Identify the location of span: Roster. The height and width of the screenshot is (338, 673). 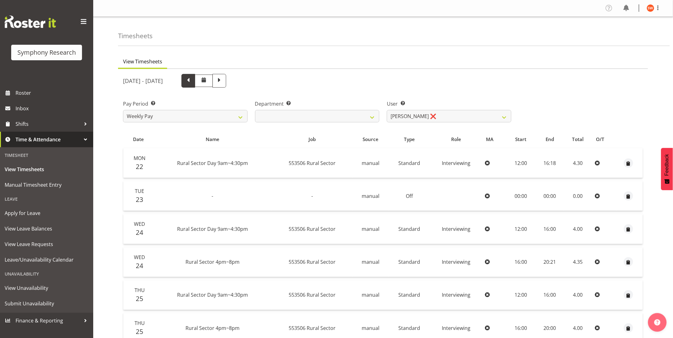
(53, 93).